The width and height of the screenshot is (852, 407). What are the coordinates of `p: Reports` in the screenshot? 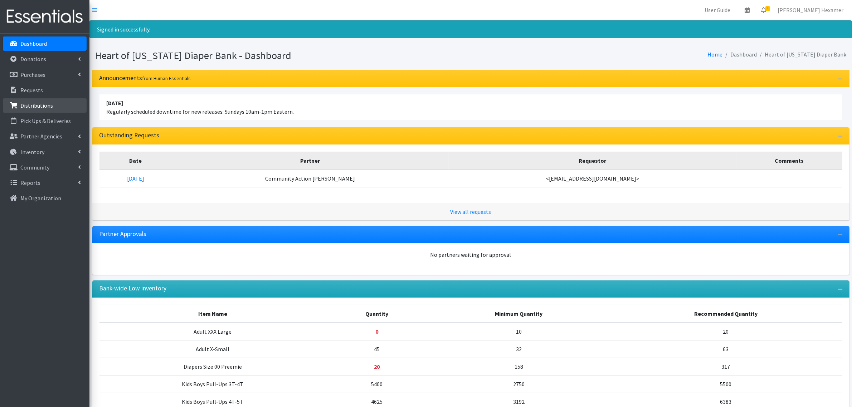 It's located at (30, 183).